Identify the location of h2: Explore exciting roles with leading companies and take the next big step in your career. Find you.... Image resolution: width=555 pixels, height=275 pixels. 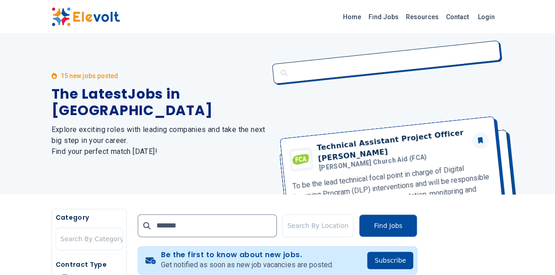
(159, 141).